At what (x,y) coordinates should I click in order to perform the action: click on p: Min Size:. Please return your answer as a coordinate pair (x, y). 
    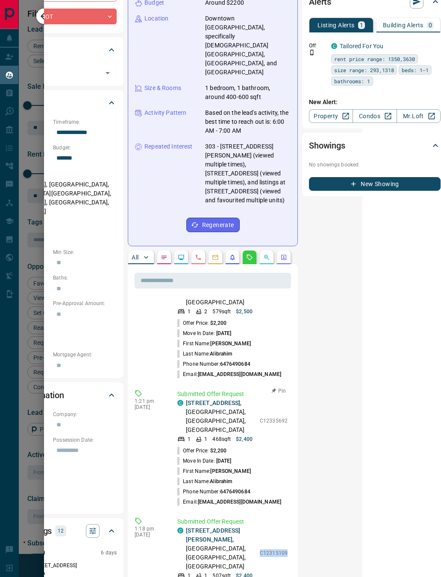
    Looking at the image, I should click on (85, 252).